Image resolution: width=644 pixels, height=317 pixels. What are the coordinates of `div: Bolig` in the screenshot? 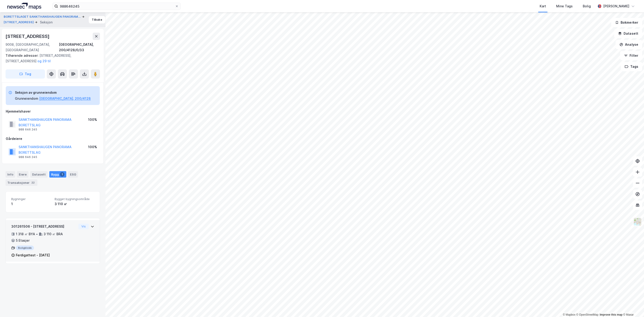 It's located at (587, 6).